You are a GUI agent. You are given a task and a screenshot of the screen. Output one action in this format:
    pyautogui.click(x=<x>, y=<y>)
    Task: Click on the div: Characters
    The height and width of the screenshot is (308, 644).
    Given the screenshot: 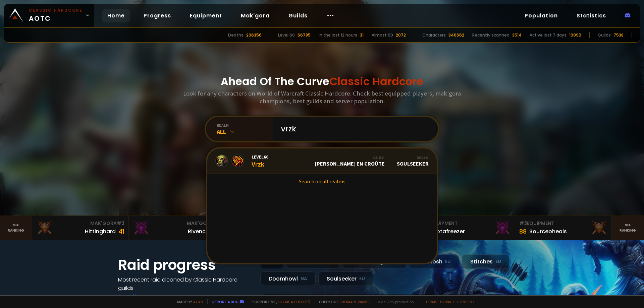 What is the action you would take?
    pyautogui.click(x=434, y=35)
    